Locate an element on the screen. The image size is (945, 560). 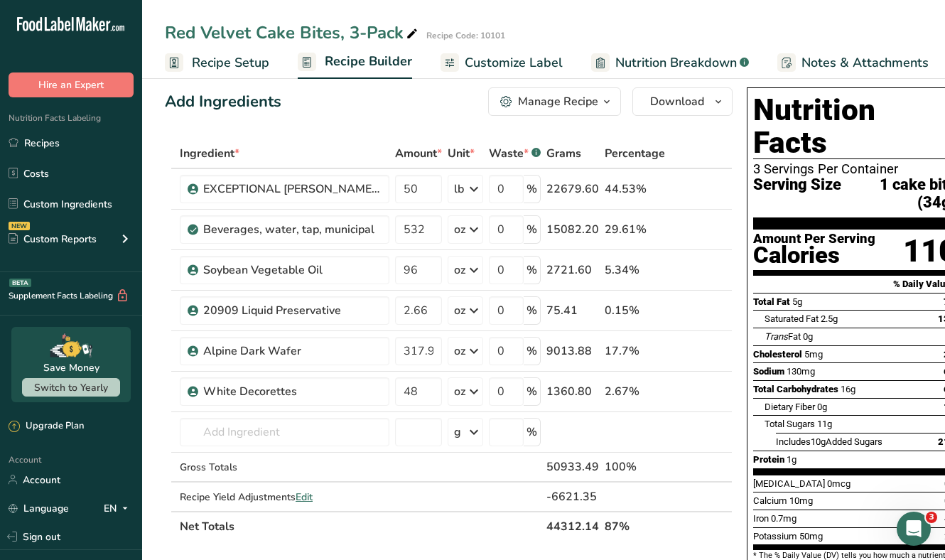
span: Notes & Attachments is located at coordinates (865, 63).